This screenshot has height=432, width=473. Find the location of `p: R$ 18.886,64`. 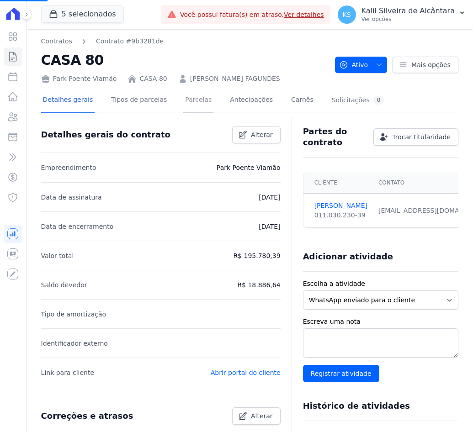

p: R$ 18.886,64 is located at coordinates (259, 285).